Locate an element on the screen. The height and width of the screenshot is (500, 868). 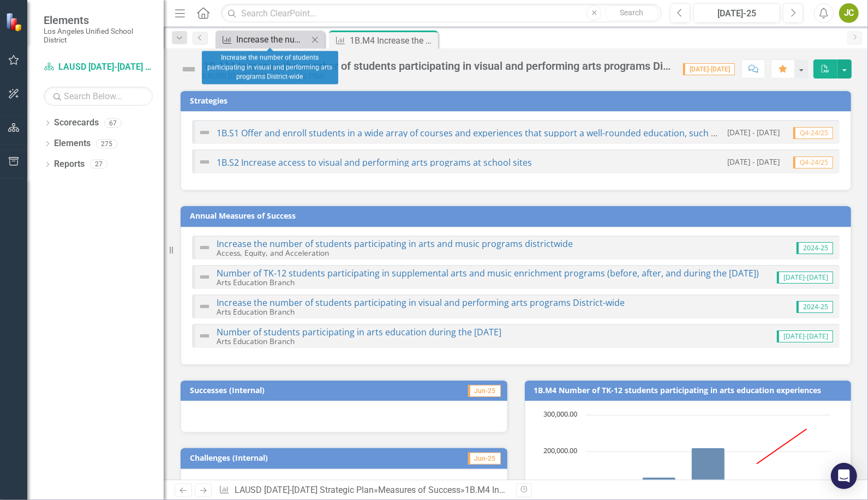
text: 300,000.00 is located at coordinates (560, 414).